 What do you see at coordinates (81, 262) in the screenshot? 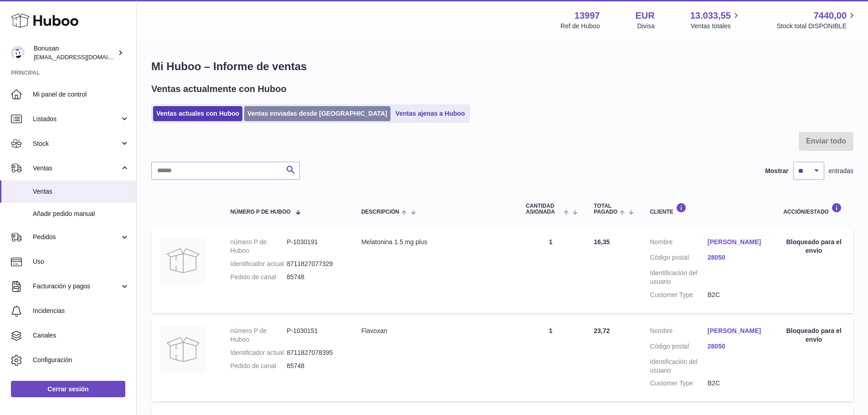
I see `span: Uso` at bounding box center [81, 262].